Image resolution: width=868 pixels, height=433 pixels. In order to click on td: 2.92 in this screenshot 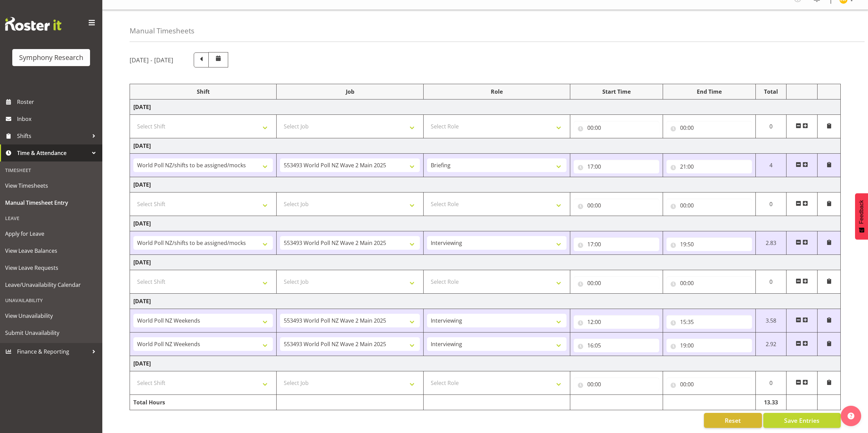, I will do `click(771, 345)`.